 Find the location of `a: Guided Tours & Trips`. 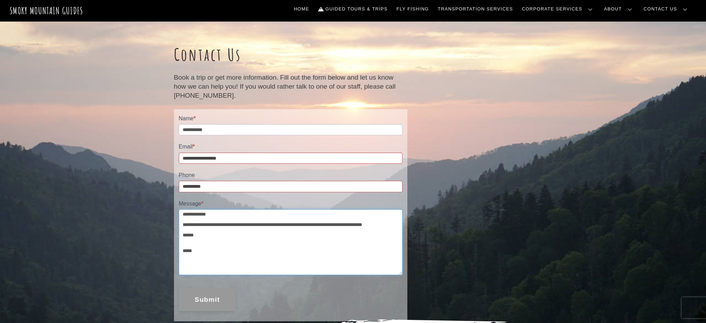

a: Guided Tours & Trips is located at coordinates (353, 9).